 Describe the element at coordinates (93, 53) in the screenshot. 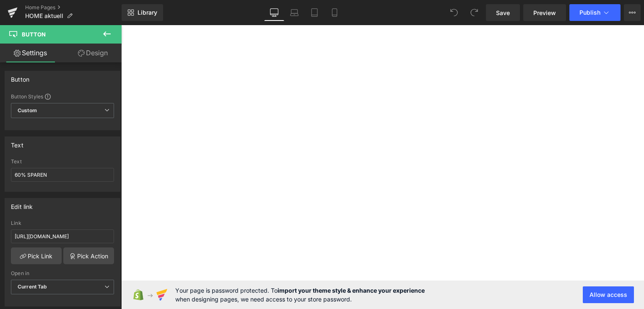

I see `a: Design` at that location.